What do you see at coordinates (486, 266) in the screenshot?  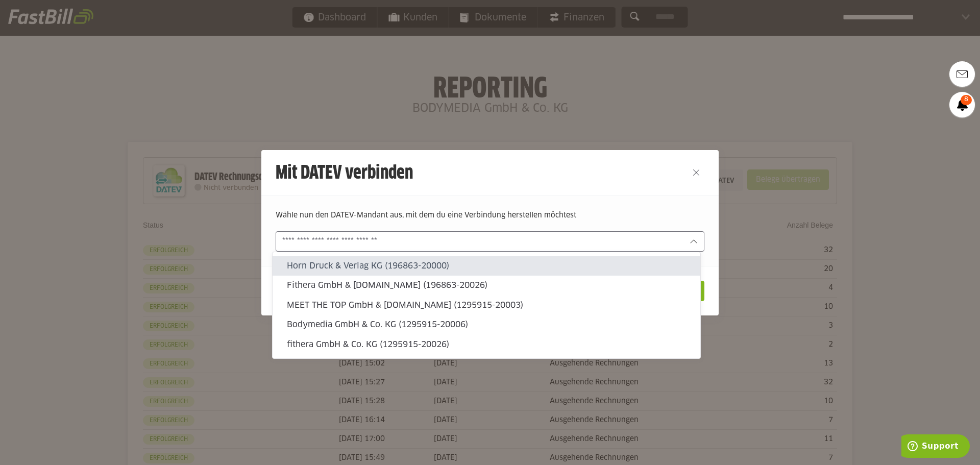 I see `sl-option: Horn Druck & Verlag KG (196863-20000)` at bounding box center [486, 266].